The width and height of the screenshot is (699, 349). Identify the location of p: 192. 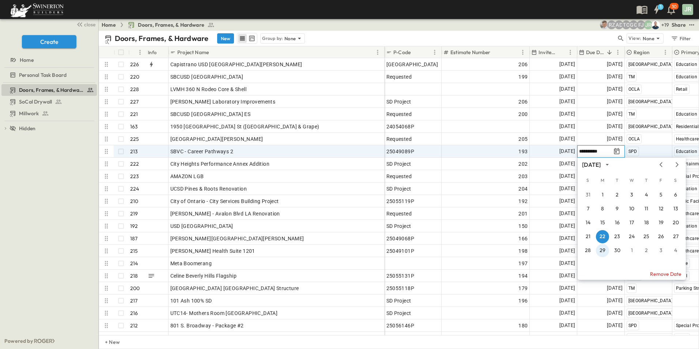
(134, 226).